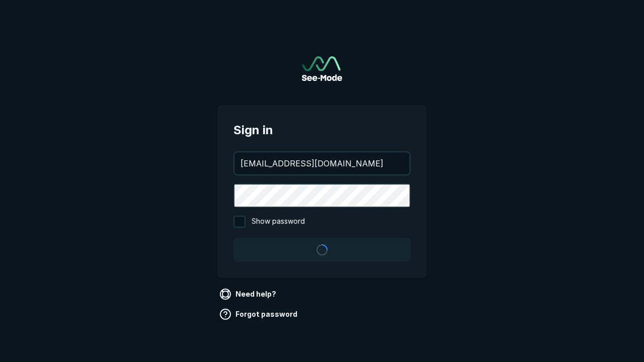  Describe the element at coordinates (322, 68) in the screenshot. I see `img: See-Mode Logo` at that location.